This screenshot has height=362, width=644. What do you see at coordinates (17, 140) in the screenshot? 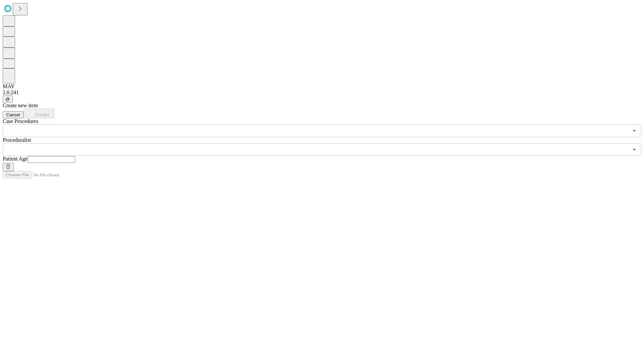
I see `span: Proceduralist` at bounding box center [17, 140].